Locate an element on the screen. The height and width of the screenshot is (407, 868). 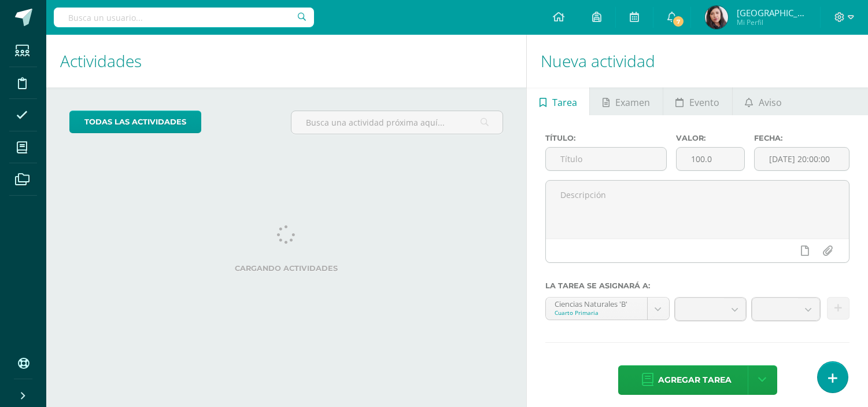
img: 5e839c05b6bed1c0a903cd4cdbf87aa2.png is located at coordinates (716, 18).